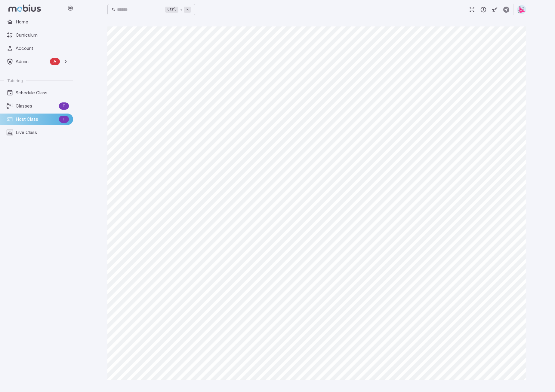  I want to click on button: Fullscreen Game, so click(472, 10).